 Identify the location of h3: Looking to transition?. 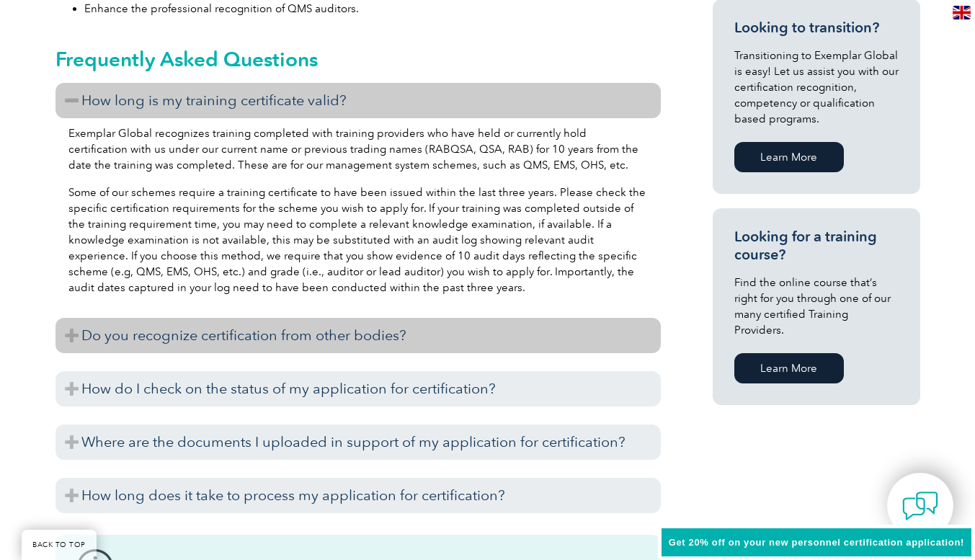
(816, 27).